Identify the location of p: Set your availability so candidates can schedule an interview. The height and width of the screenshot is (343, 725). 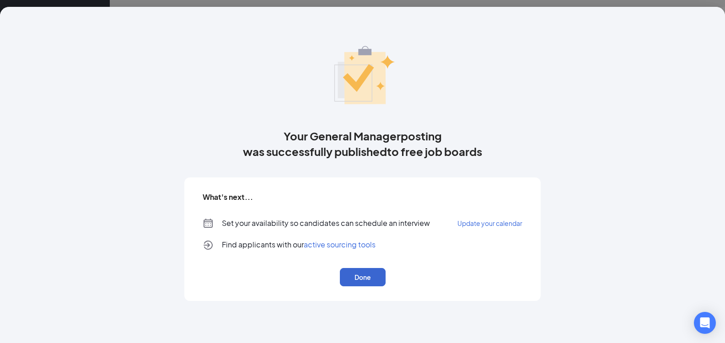
(326, 223).